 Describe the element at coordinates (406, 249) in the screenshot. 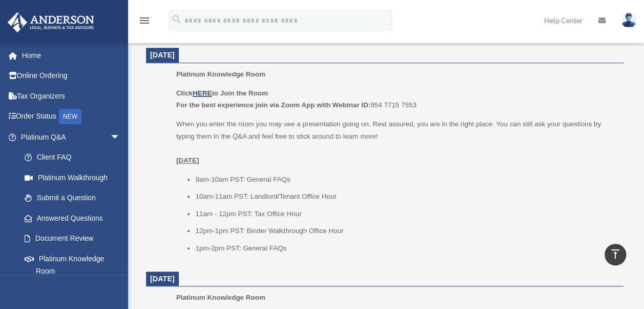

I see `li: 1pm-2pm PST: General FAQs` at that location.